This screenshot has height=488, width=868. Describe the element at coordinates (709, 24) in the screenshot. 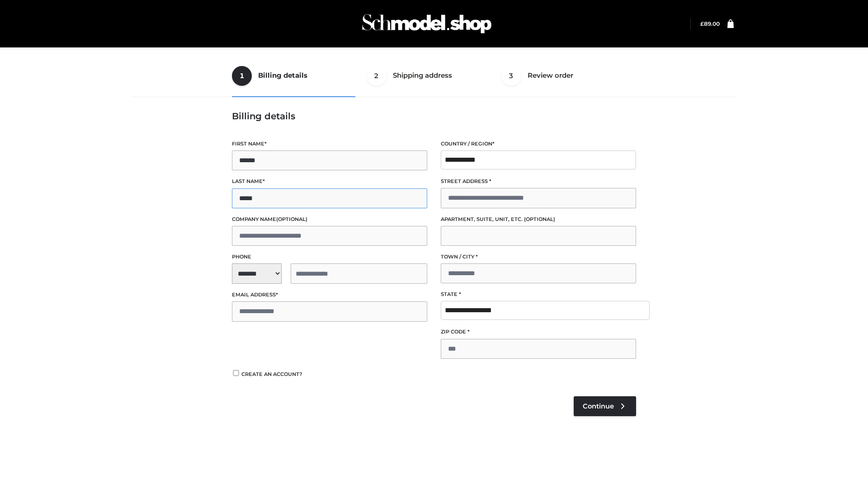

I see `bdi: 89.00` at that location.